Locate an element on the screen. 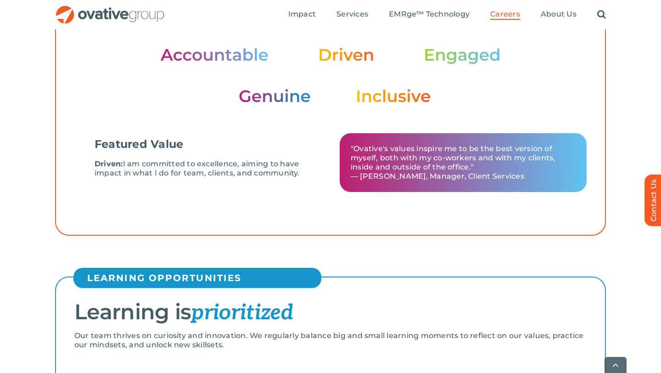 The height and width of the screenshot is (373, 661). h5: LEARNING OPPORTUNITIES is located at coordinates (202, 278).